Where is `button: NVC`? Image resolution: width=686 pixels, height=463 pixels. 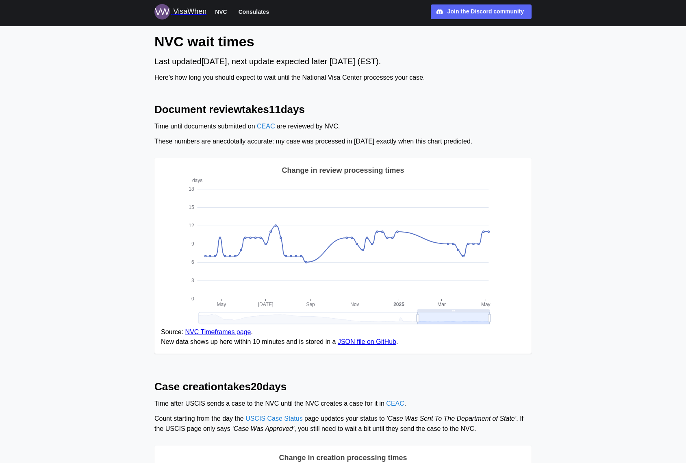 button: NVC is located at coordinates (221, 12).